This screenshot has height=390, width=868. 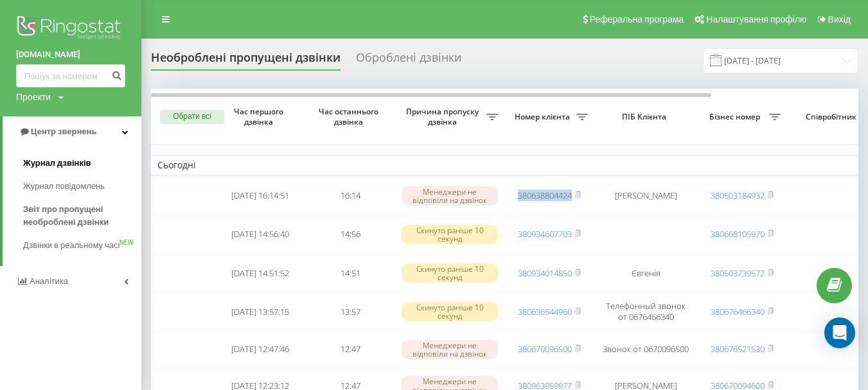 What do you see at coordinates (79, 216) in the screenshot?
I see `span: Звіт про пропущені необроблені дзвінки` at bounding box center [79, 216].